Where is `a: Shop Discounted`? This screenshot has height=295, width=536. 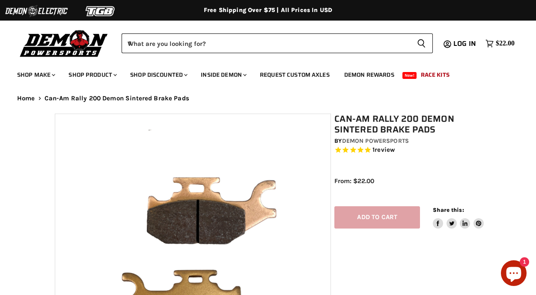 a: Shop Discounted is located at coordinates (158, 75).